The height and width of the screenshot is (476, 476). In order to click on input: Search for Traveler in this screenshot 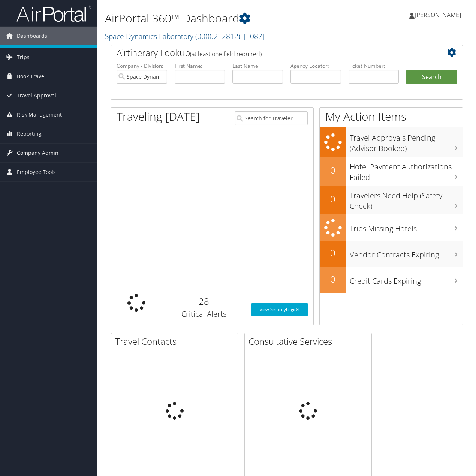, I will do `click(271, 118)`.